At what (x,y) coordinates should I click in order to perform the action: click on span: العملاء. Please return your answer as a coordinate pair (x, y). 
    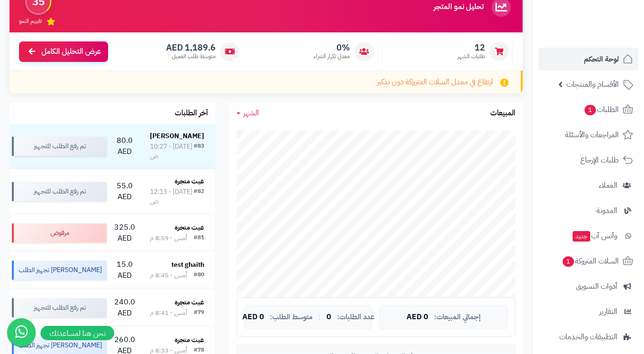
    Looking at the image, I should click on (608, 185).